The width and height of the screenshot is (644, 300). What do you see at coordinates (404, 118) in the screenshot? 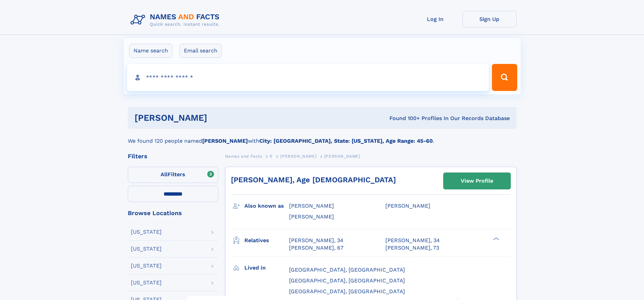
I see `div: Found 100+ Profiles In Our Records Database` at bounding box center [404, 118].